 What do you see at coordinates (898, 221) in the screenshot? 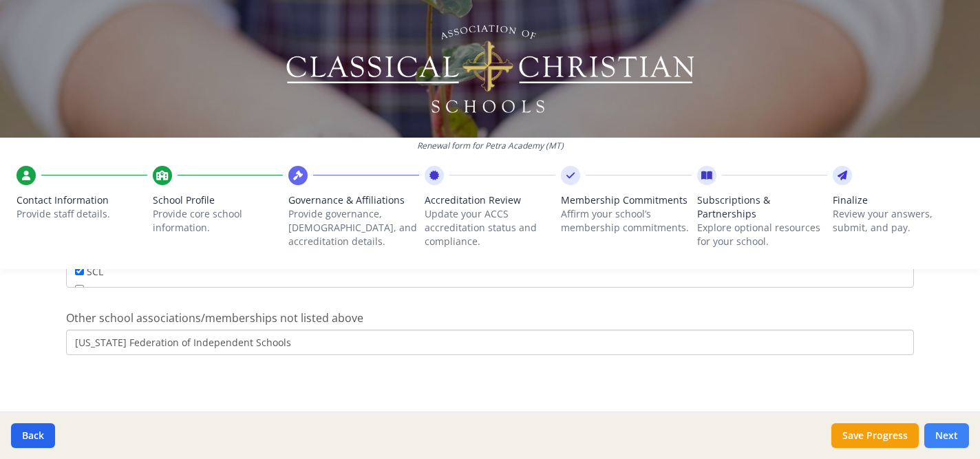
I see `p: Review your answers, submit, and pay.` at bounding box center [898, 221].